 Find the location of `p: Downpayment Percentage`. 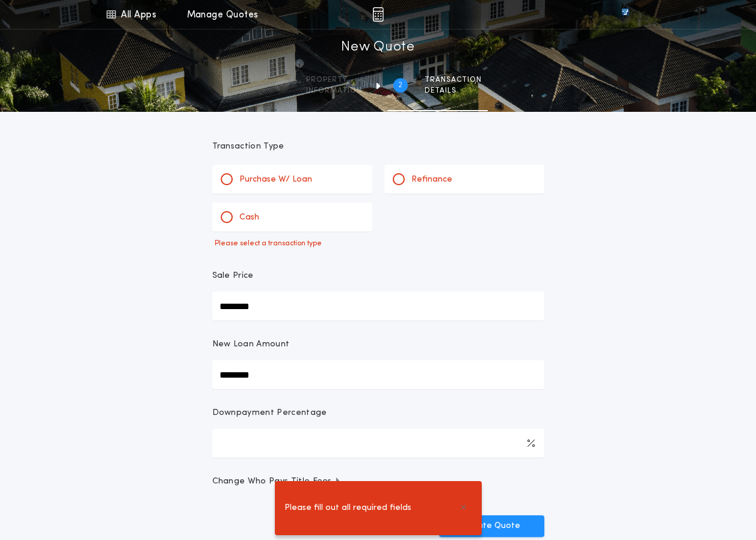

p: Downpayment Percentage is located at coordinates (270, 413).